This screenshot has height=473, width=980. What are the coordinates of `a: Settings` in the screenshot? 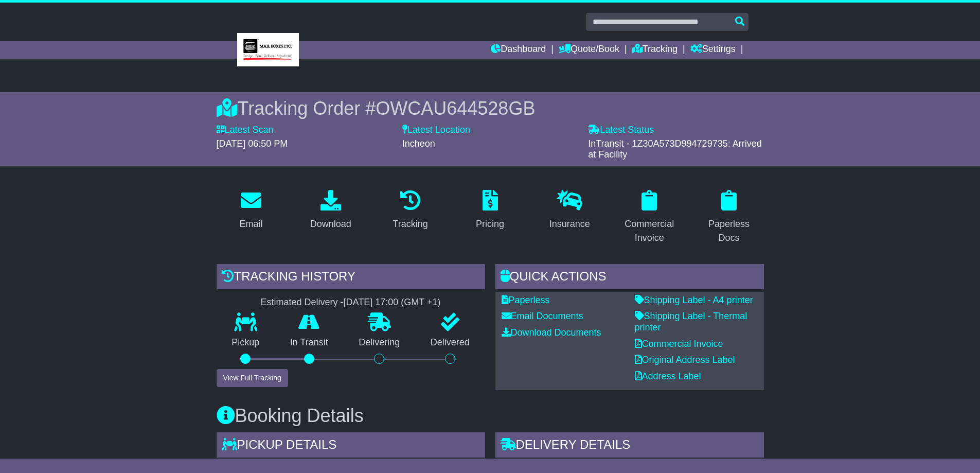 It's located at (713, 50).